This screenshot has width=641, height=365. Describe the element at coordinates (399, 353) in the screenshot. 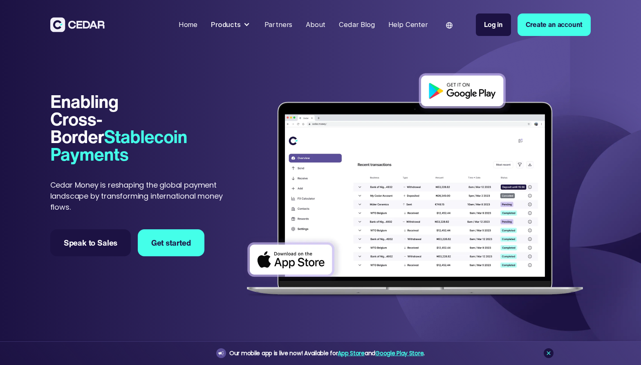

I see `a: Google Play Store` at that location.